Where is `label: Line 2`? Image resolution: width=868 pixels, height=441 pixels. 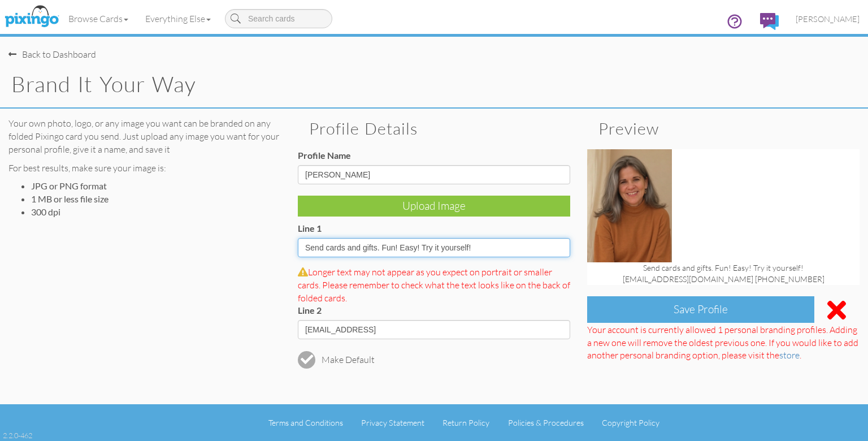 label: Line 2 is located at coordinates (310, 311).